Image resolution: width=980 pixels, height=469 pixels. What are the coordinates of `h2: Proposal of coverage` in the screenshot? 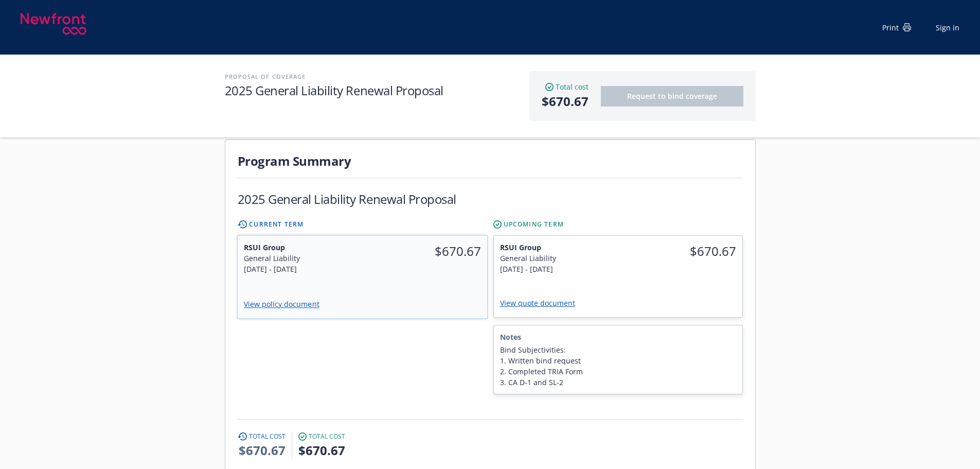 It's located at (372, 76).